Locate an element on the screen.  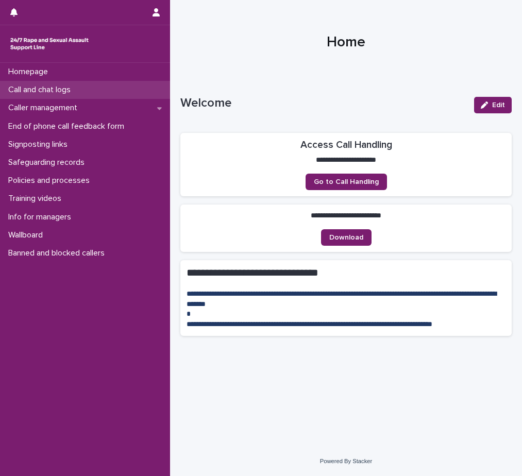
p: Welcome is located at coordinates (323, 103).